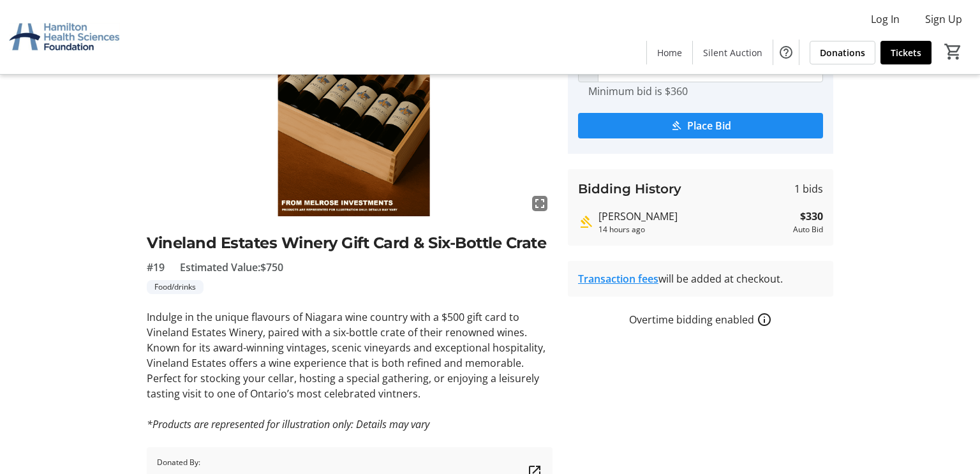  I want to click on mat-icon: Highest bid, so click(586, 223).